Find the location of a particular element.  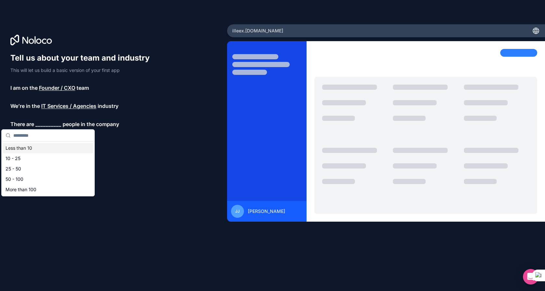

div: 50 - 100 is located at coordinates (48, 179).